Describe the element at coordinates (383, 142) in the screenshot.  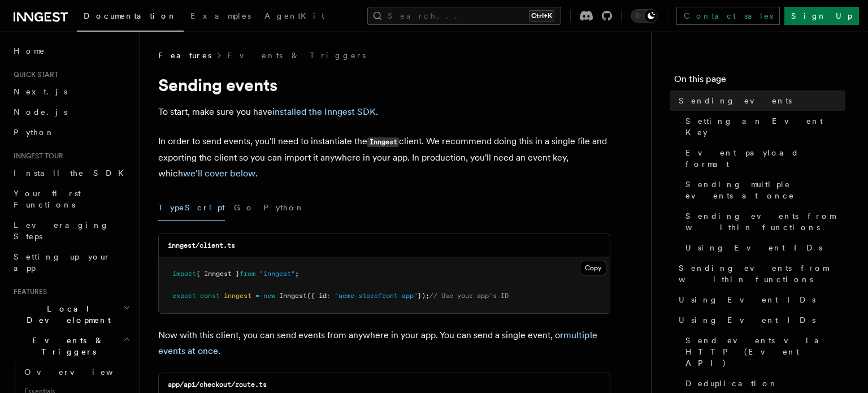
I see `code: Inngest` at that location.